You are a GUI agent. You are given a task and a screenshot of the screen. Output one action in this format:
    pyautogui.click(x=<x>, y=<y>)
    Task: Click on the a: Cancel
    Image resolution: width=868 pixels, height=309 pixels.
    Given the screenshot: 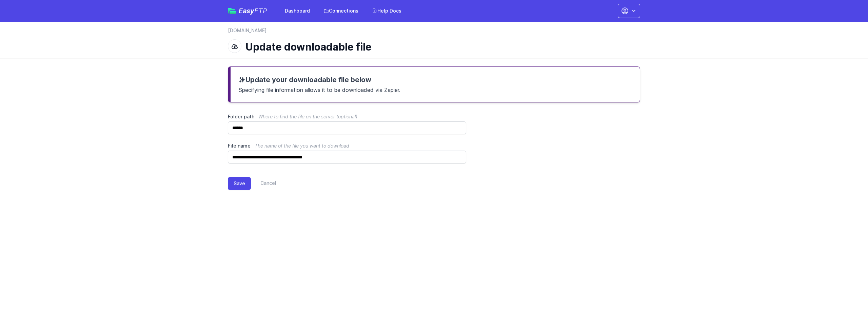 What is the action you would take?
    pyautogui.click(x=263, y=184)
    